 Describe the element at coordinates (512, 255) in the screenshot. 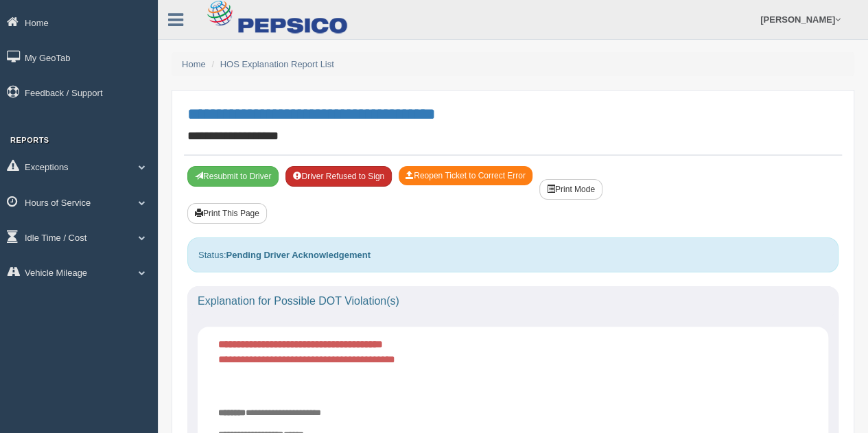

I see `div: Status:` at that location.